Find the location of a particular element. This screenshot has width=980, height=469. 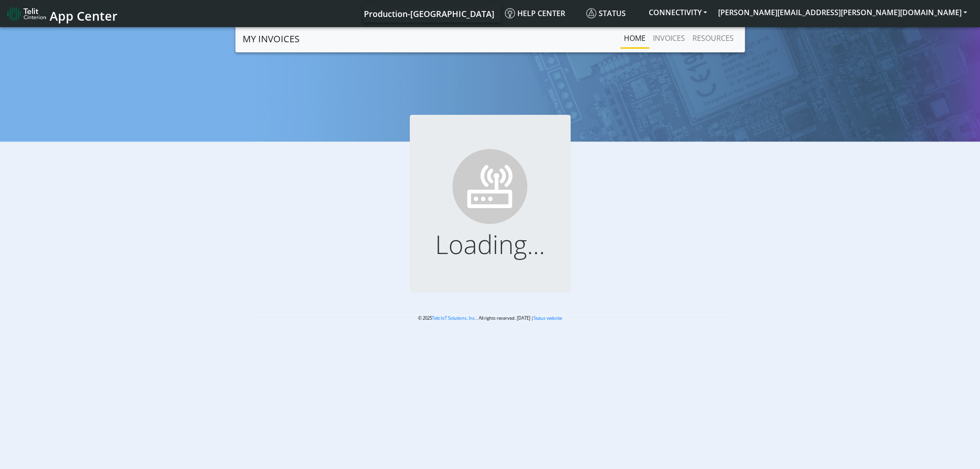

span: Help center is located at coordinates (535, 13).